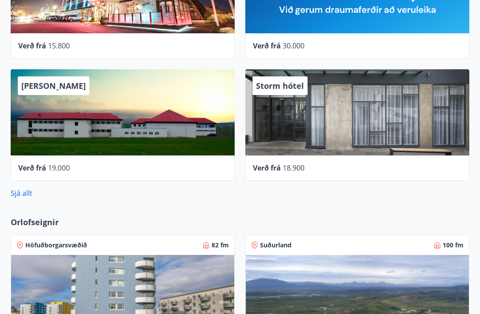 Image resolution: width=480 pixels, height=314 pixels. Describe the element at coordinates (293, 46) in the screenshot. I see `span: 30.000` at that location.